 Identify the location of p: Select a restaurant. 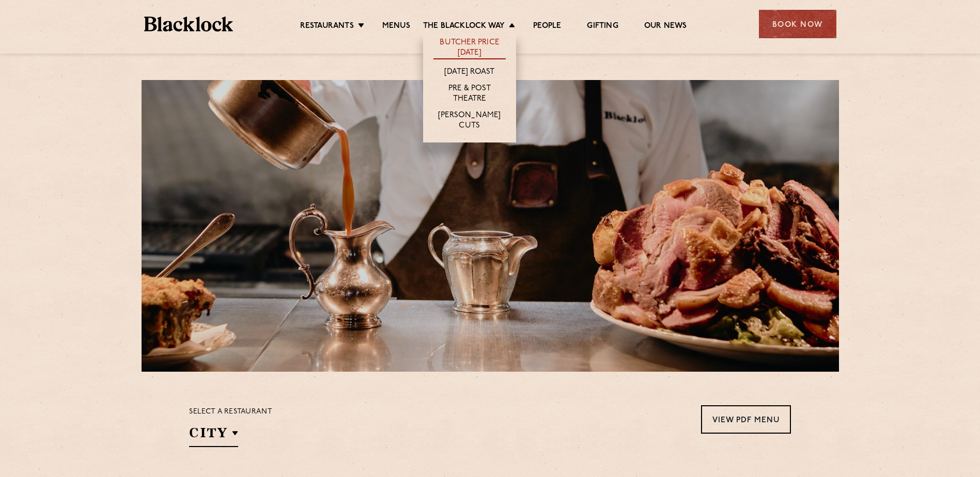
(230, 412).